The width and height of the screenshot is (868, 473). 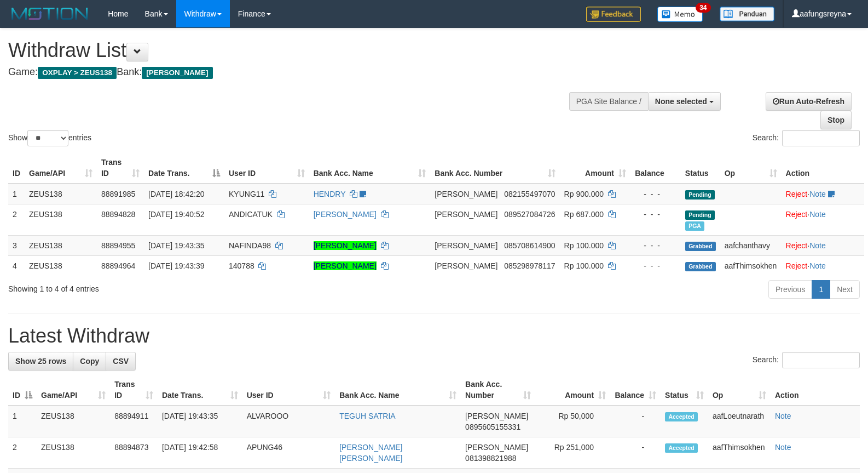 What do you see at coordinates (289, 421) in the screenshot?
I see `td: ALVAROOO` at bounding box center [289, 421].